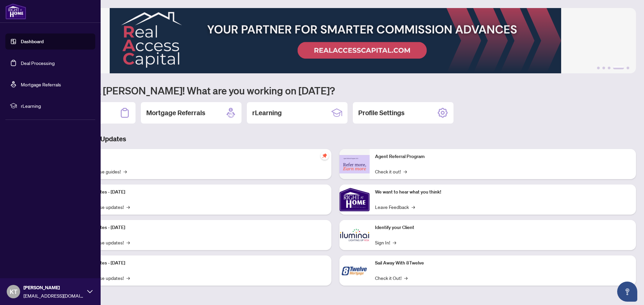 The image size is (644, 305). Describe the element at coordinates (619, 68) in the screenshot. I see `button: 4` at that location.